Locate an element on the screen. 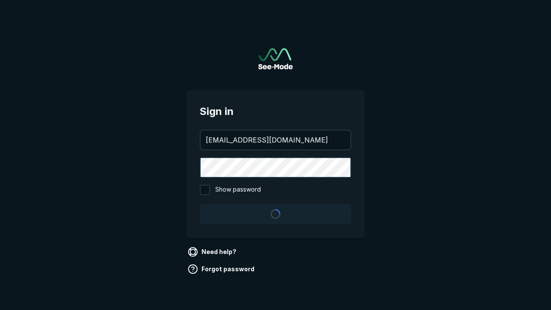  a: Need help? is located at coordinates (213, 252).